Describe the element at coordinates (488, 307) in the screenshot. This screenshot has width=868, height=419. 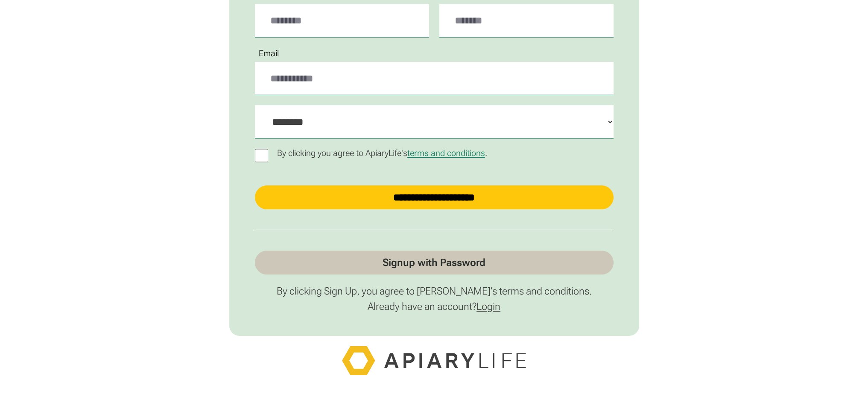
I see `a: Login` at that location.